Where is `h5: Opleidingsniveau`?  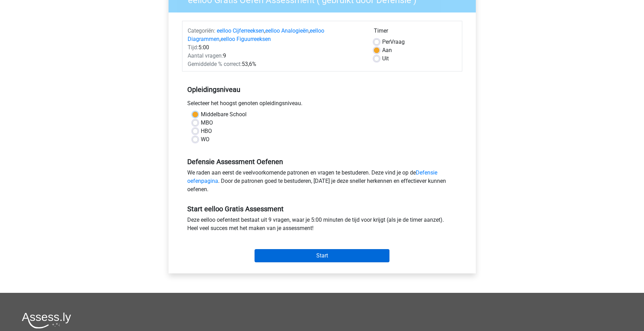 h5: Opleidingsniveau is located at coordinates (322, 90).